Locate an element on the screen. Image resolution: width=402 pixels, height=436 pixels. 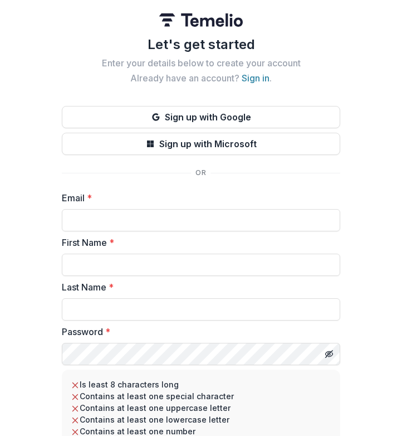
li: Contains at least one special character is located at coordinates (201, 396).